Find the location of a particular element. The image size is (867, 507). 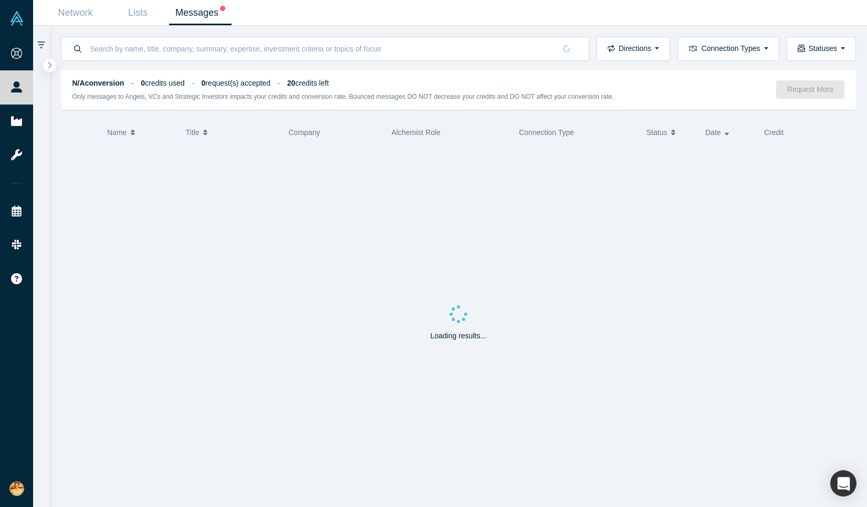

p: Loading results... is located at coordinates (458, 335).